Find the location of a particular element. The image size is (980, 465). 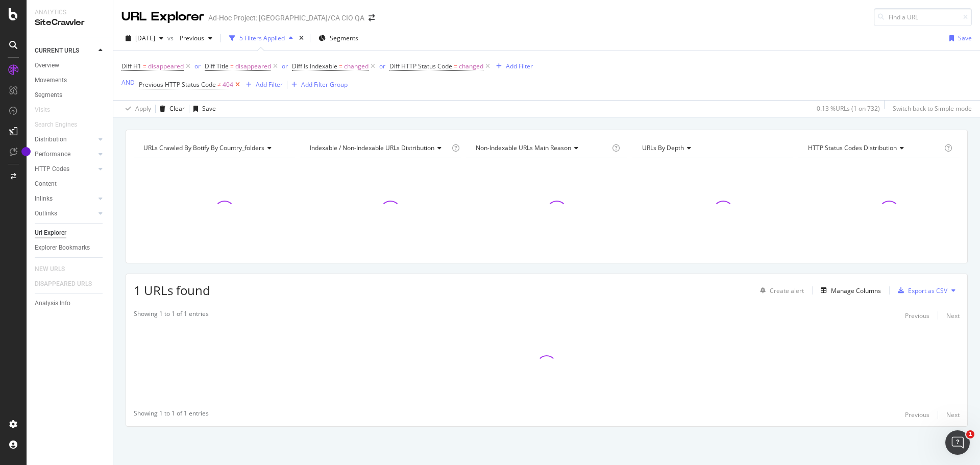

span: Segments is located at coordinates (344, 38).